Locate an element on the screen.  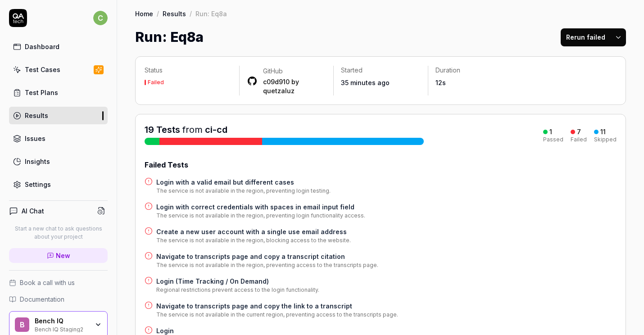
div: Insights is located at coordinates (38, 161).